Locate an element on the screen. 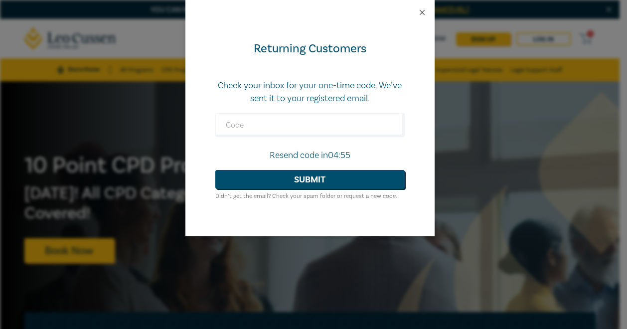  p: Resend code in 04:55 is located at coordinates (310, 155).